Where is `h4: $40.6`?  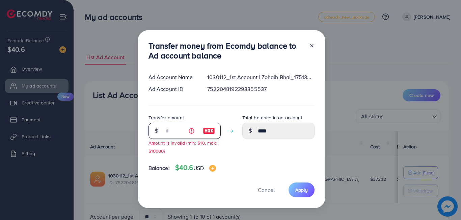
h4: $40.6 is located at coordinates (195, 167).